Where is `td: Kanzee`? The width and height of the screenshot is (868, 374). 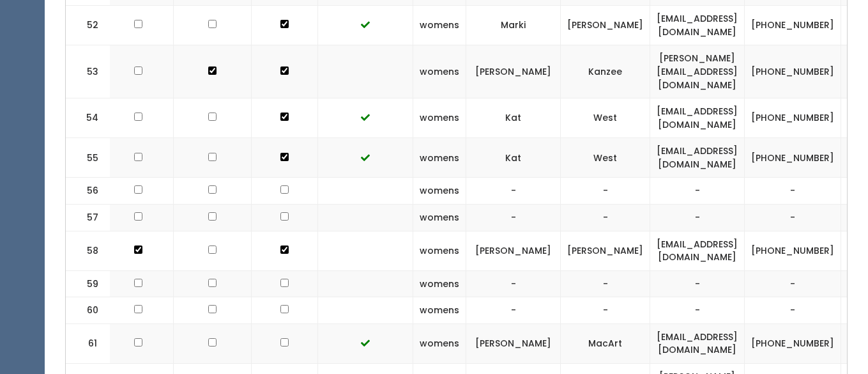 td: Kanzee is located at coordinates (606, 72).